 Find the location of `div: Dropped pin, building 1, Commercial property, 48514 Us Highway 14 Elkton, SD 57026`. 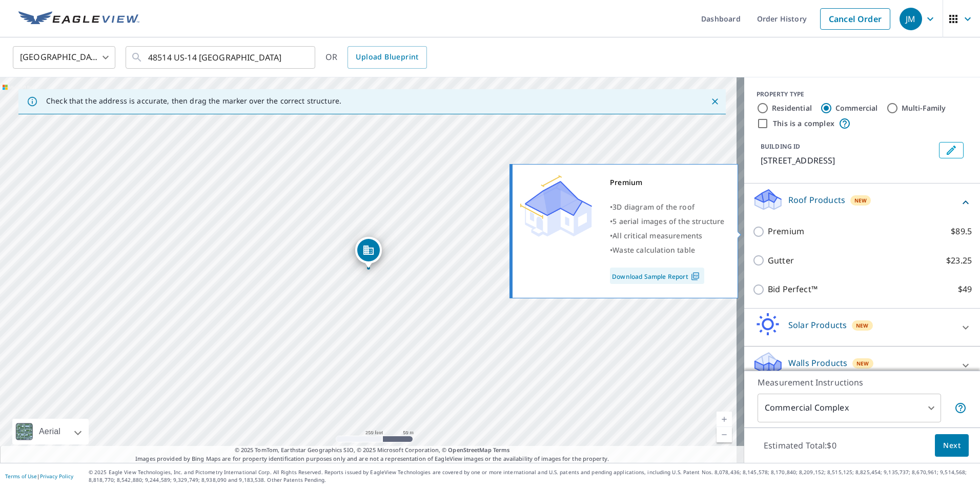

div: Dropped pin, building 1, Commercial property, 48514 Us Highway 14 Elkton, SD 57026 is located at coordinates (369, 253).